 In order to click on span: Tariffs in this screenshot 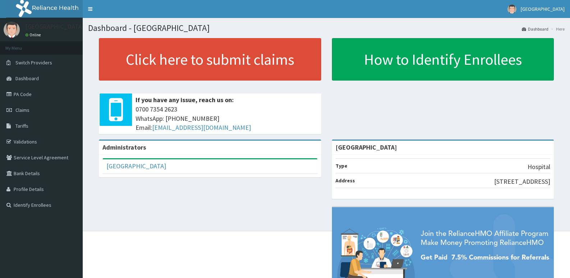, I will do `click(22, 126)`.